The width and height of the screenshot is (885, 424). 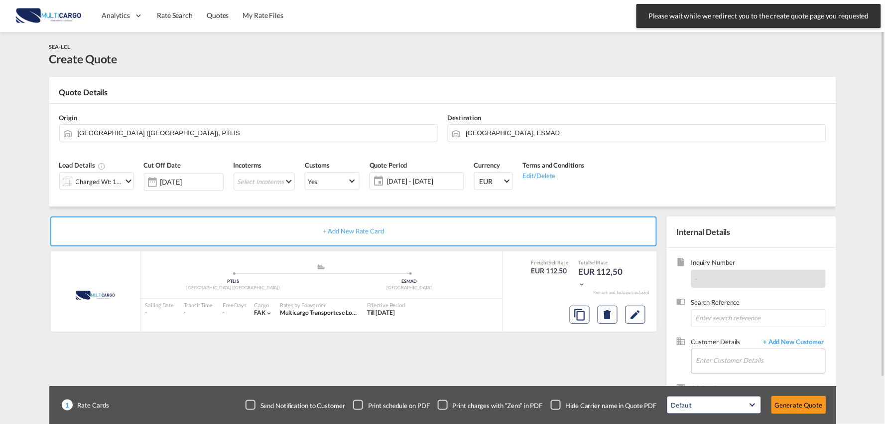 I want to click on span: Currency, so click(x=487, y=165).